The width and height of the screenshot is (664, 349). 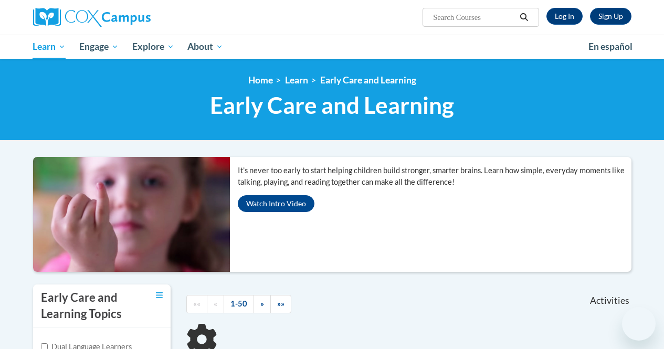 I want to click on span: En español, so click(x=610, y=46).